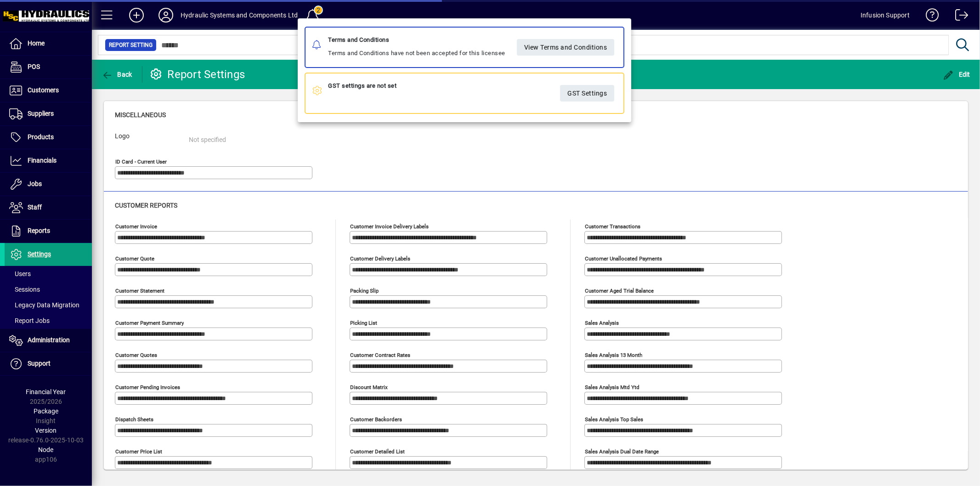  Describe the element at coordinates (587, 93) in the screenshot. I see `a: GST Settings` at that location.